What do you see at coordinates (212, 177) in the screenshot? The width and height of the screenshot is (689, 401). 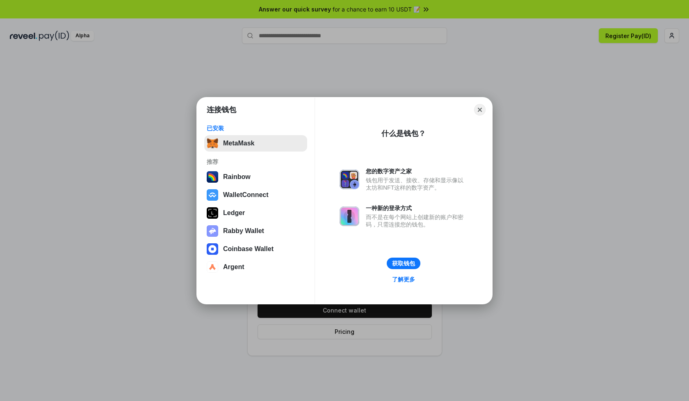 I see `img: svg+xml,%3Csvg%20width%3D%22120%22%20height%3D%22120%22%20viewBox%3D%220%200%20120%20120%22%20fil...` at bounding box center [212, 177].